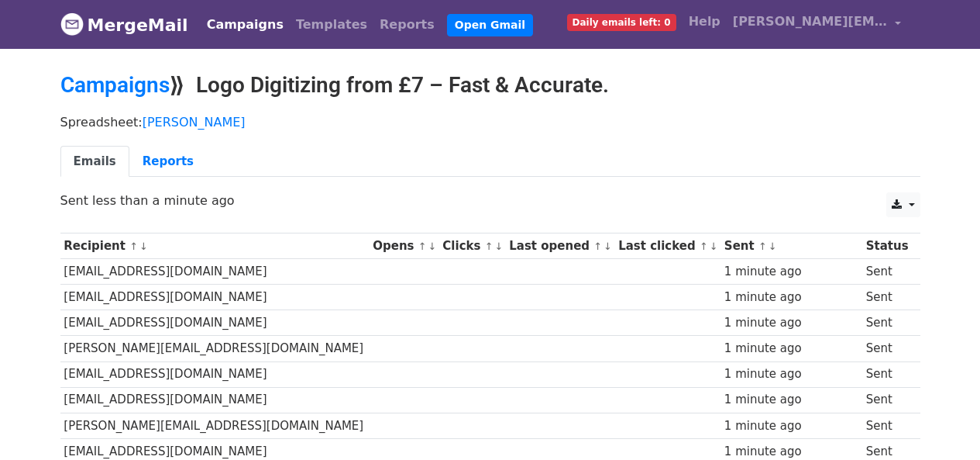 The width and height of the screenshot is (980, 460). I want to click on h2: ⟫ Logo Digitizing from £7 – Fast & Accurate., so click(490, 85).